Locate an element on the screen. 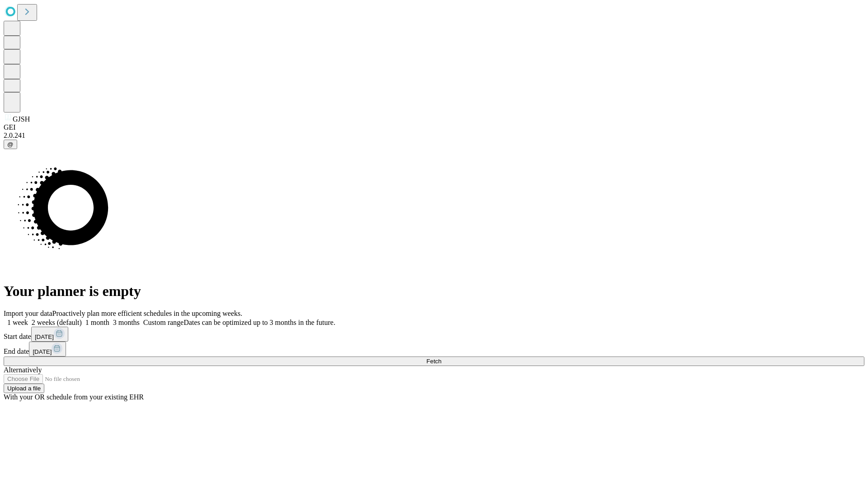  span: 1 month is located at coordinates (97, 322).